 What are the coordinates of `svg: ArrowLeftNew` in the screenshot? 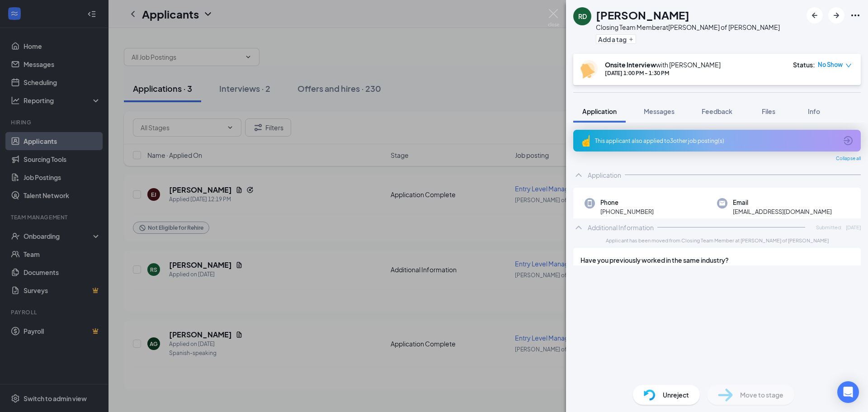 It's located at (815, 15).